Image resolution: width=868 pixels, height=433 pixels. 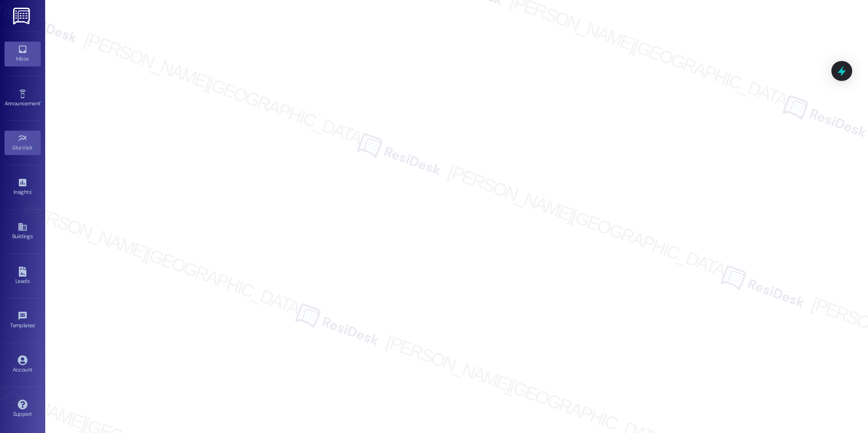 What do you see at coordinates (22, 231) in the screenshot?
I see `a: Buildings` at bounding box center [22, 231].